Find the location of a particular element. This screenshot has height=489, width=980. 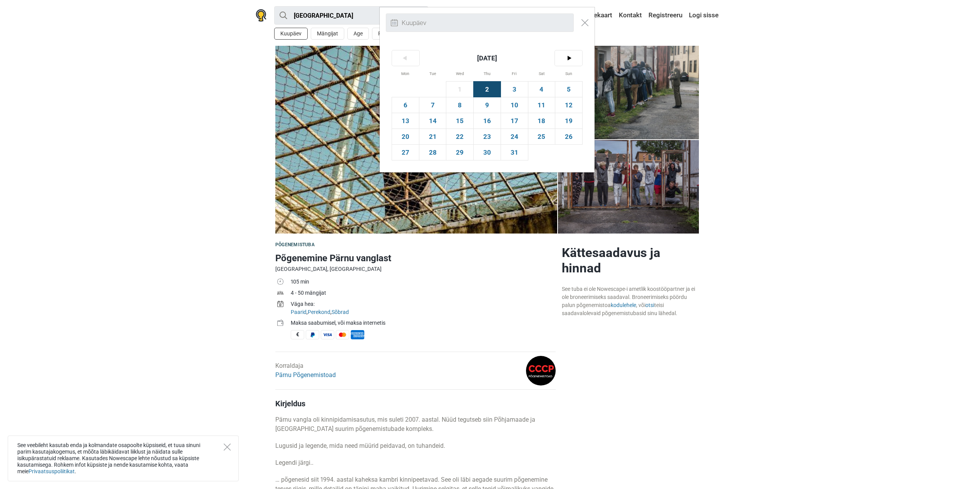

span: Thu is located at coordinates (487, 73).